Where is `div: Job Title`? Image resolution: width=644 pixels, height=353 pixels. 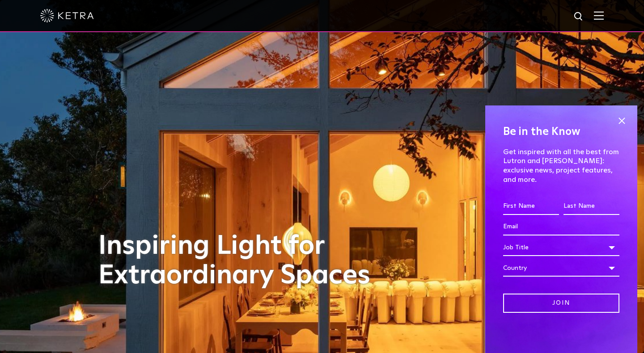 div: Job Title is located at coordinates (561, 248).